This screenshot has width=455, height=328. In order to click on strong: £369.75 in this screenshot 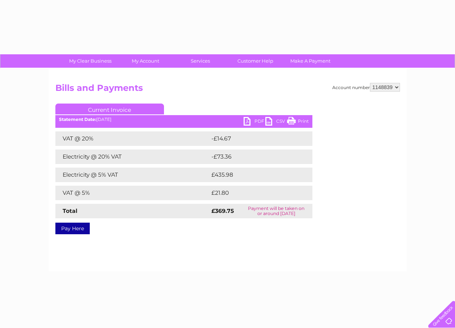, I will do `click(223, 211)`.